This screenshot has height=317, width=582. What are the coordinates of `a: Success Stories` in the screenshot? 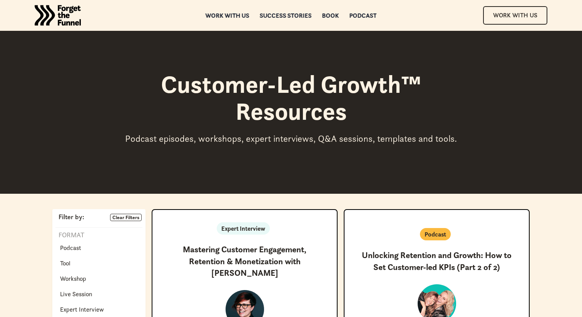 It's located at (286, 15).